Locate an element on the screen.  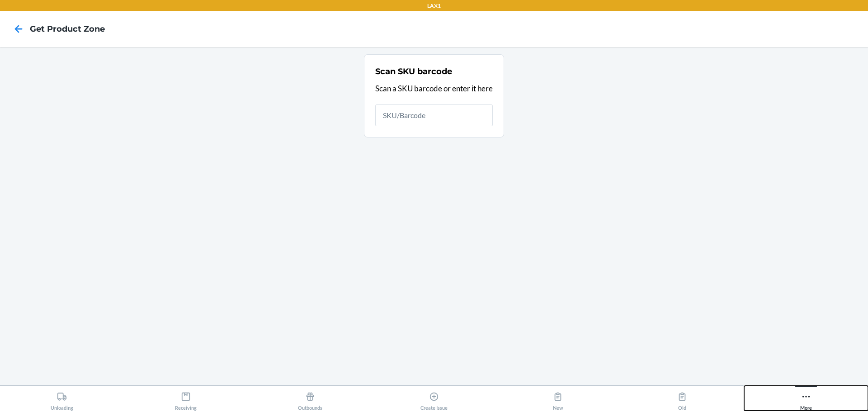
div: Create Issue is located at coordinates (434, 399).